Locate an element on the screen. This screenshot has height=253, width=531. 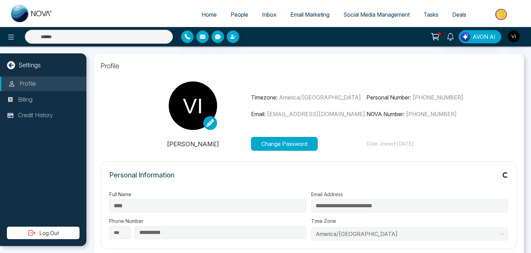
a: Social Media Management is located at coordinates (377, 15).